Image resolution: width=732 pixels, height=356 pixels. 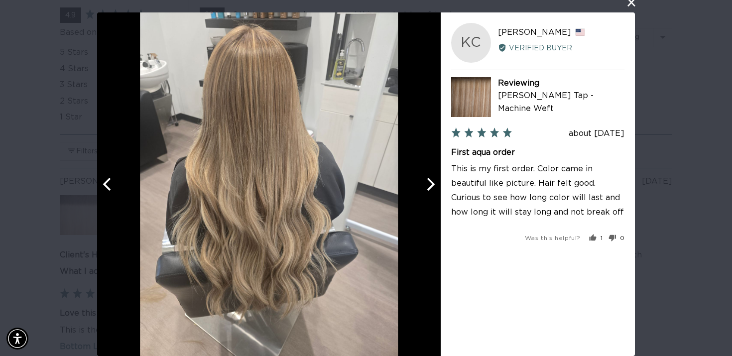 What do you see at coordinates (471, 43) in the screenshot?
I see `div: KC` at bounding box center [471, 43].